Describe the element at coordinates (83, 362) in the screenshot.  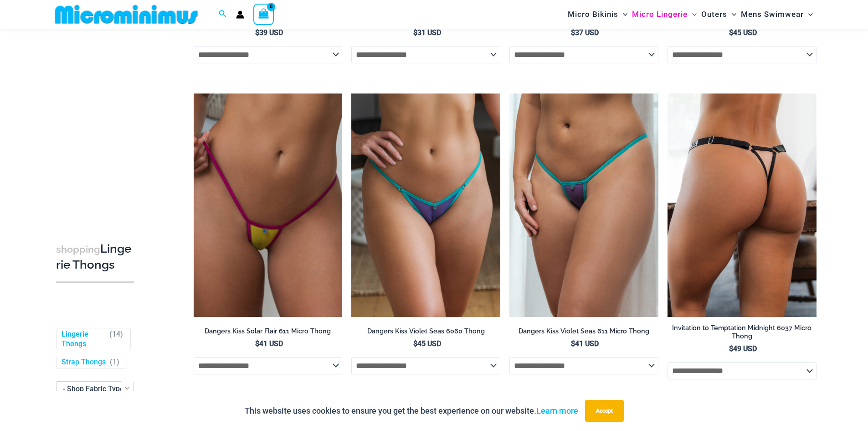
I see `a: Strap Thongs` at that location.